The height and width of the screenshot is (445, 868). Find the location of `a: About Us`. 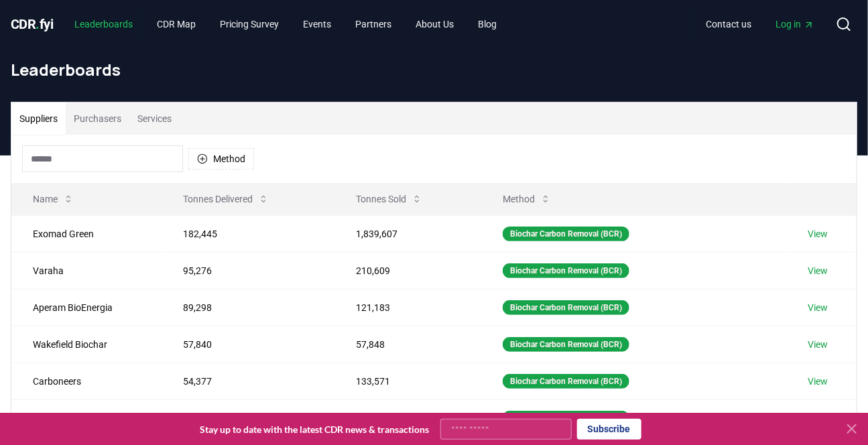

a: About Us is located at coordinates (435, 24).